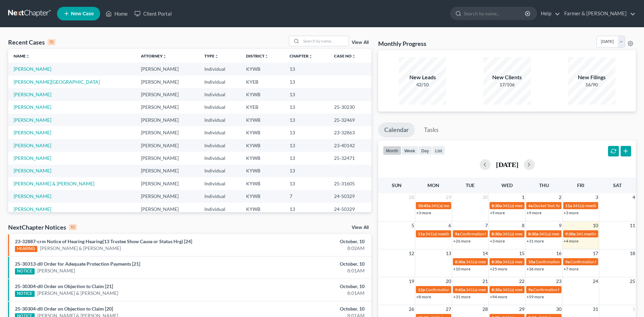 The image size is (644, 317). What do you see at coordinates (548, 14) in the screenshot?
I see `a: Help` at bounding box center [548, 14].